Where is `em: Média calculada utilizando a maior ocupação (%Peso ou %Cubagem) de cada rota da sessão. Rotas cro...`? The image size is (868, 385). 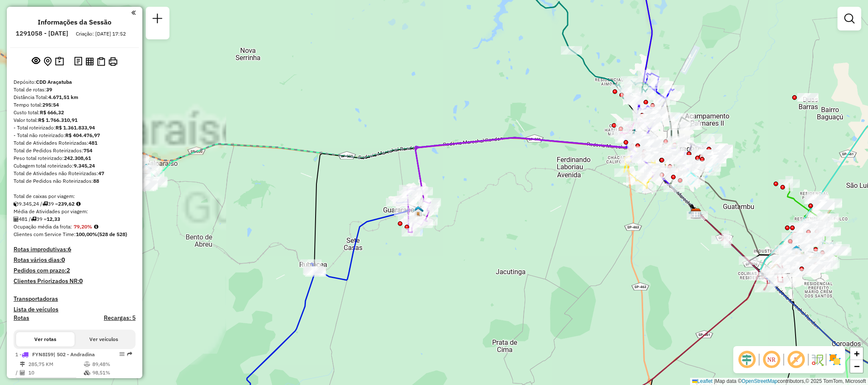 em: Média calculada utilizando a maior ocupação (%Peso ou %Cubagem) de cada rota da sessão. Rotas cro... is located at coordinates (96, 227).